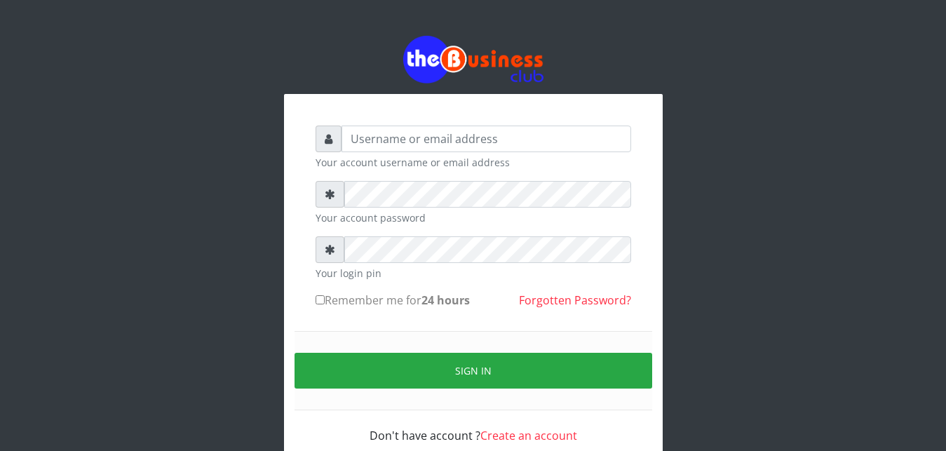 Image resolution: width=946 pixels, height=451 pixels. Describe the element at coordinates (575, 300) in the screenshot. I see `a: Forgotten Password?` at that location.